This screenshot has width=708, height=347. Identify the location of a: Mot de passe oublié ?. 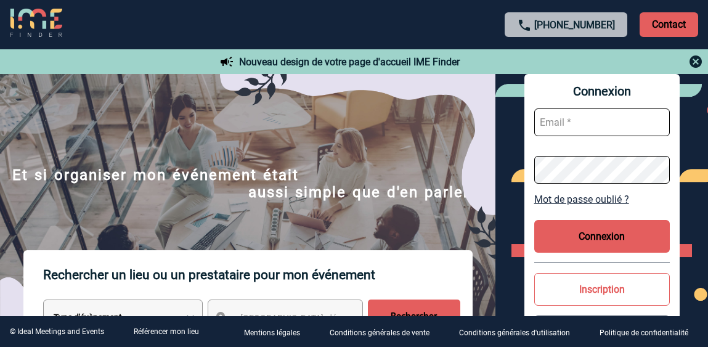
(602, 199).